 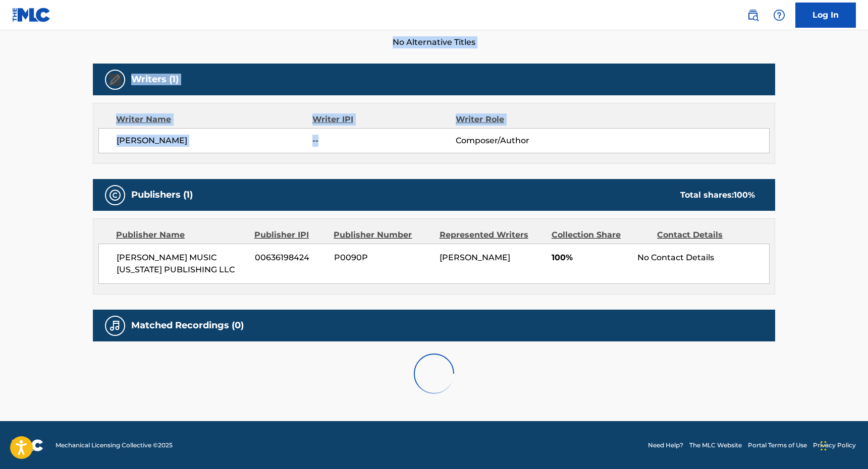 I want to click on span: Mechanical Licensing Collective © 2025, so click(x=114, y=445).